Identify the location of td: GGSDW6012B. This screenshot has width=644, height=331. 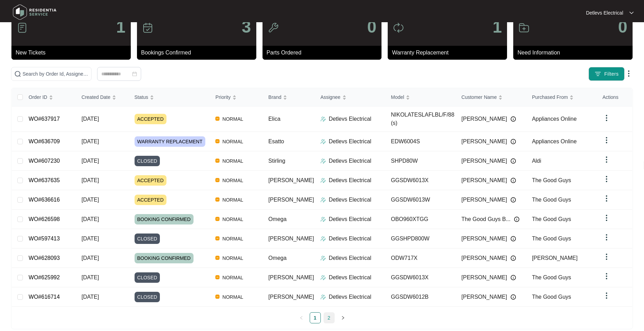
(420, 297).